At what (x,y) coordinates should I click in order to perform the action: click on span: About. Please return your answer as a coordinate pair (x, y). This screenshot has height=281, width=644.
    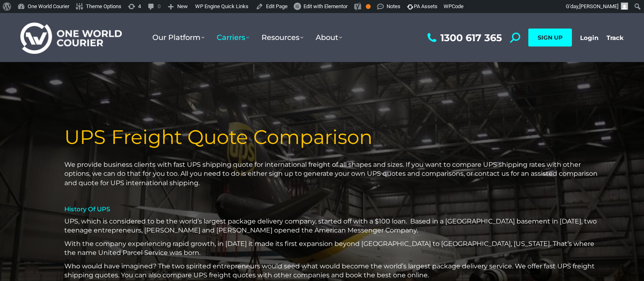
    Looking at the image, I should click on (329, 38).